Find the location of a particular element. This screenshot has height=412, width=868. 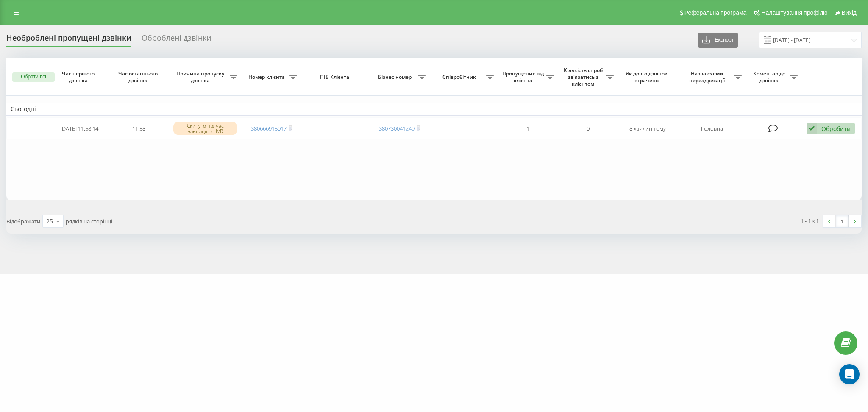

div: Необроблені пропущені дзвінки is located at coordinates (69, 39).